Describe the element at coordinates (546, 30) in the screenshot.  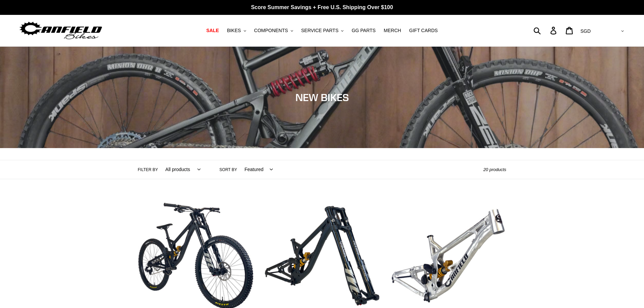
I see `input: Search` at that location.